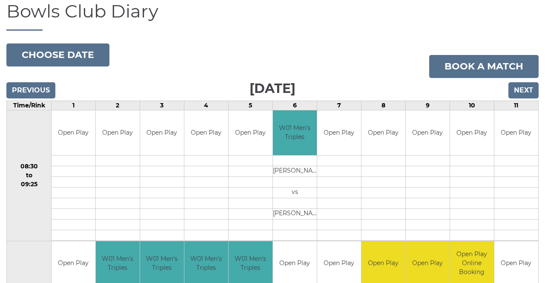  Describe the element at coordinates (383, 106) in the screenshot. I see `td: 8` at that location.